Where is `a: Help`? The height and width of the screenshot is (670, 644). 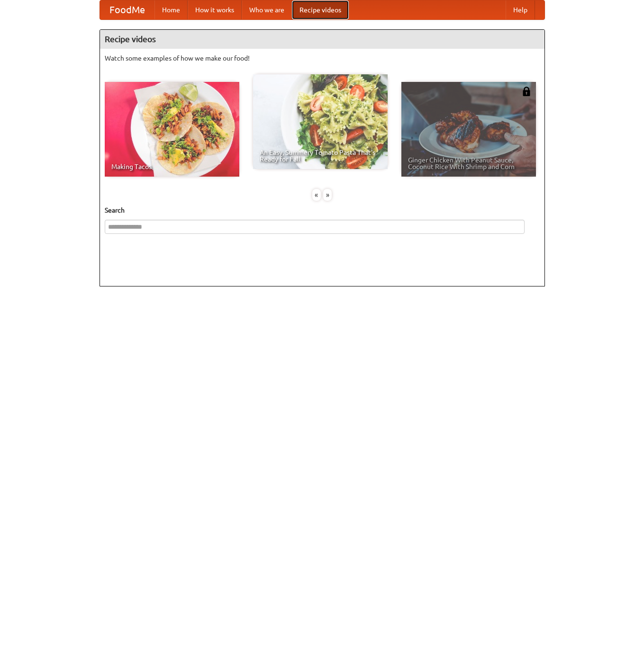
a: Help is located at coordinates (520, 10).